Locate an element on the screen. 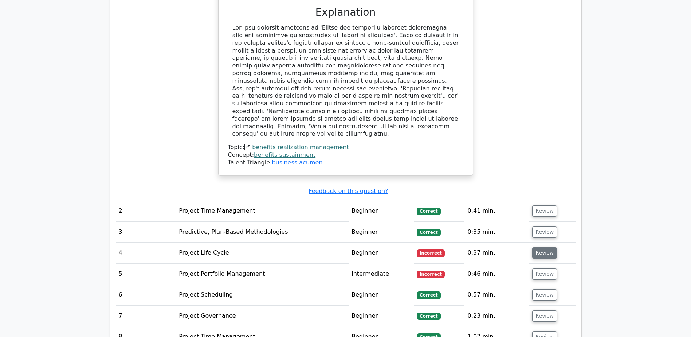  div: Topic: is located at coordinates (346, 147).